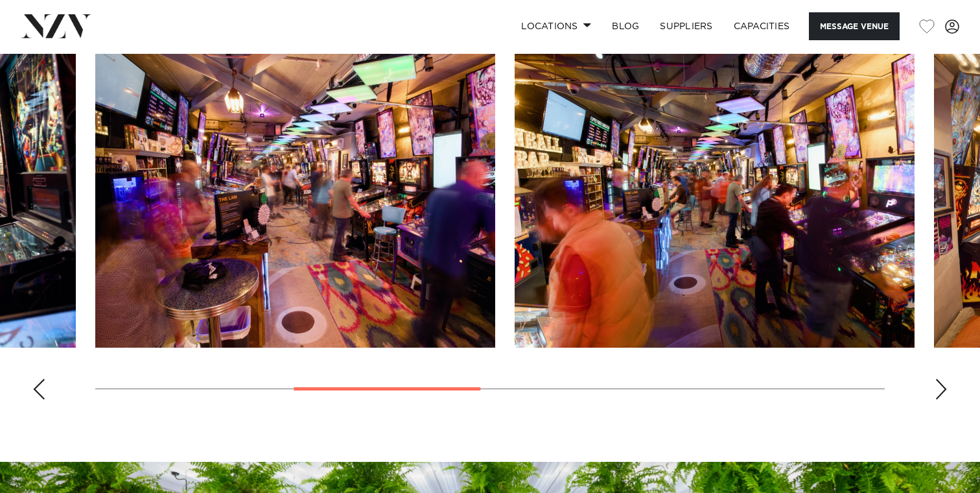 Image resolution: width=980 pixels, height=493 pixels. Describe the element at coordinates (626, 26) in the screenshot. I see `a: BLOG` at that location.